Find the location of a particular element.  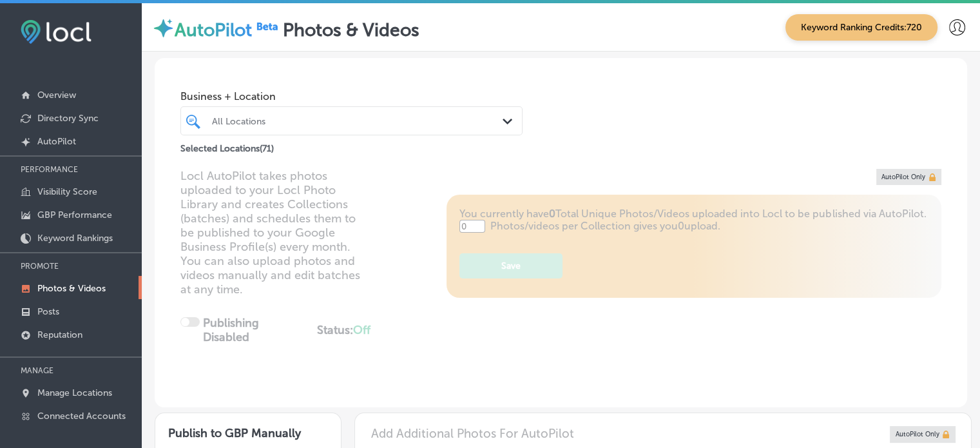

p: GBP Performance is located at coordinates (75, 214).